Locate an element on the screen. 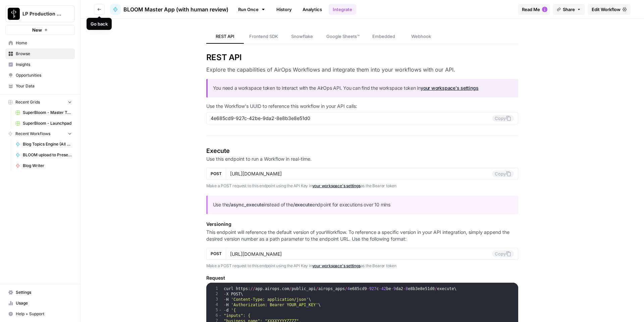 This screenshot has width=644, height=322. span: Opportunities is located at coordinates (44, 75).